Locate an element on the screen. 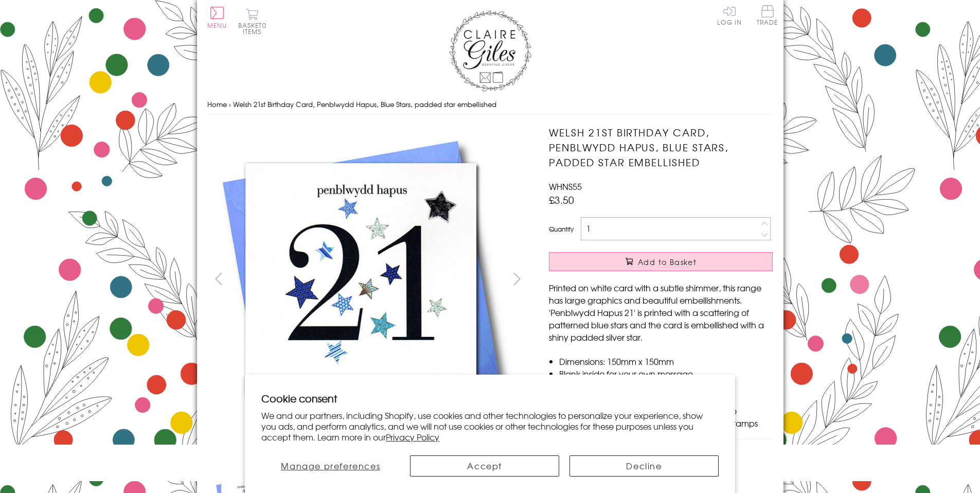 This screenshot has width=980, height=493. li: Dimensions: 150mm x 150mm is located at coordinates (665, 361).